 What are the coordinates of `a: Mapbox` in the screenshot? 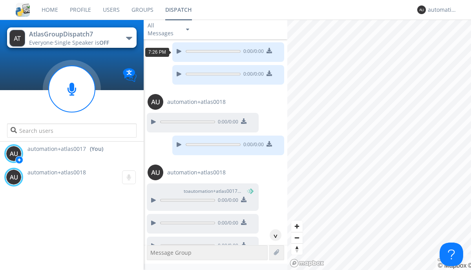 It's located at (451, 266).